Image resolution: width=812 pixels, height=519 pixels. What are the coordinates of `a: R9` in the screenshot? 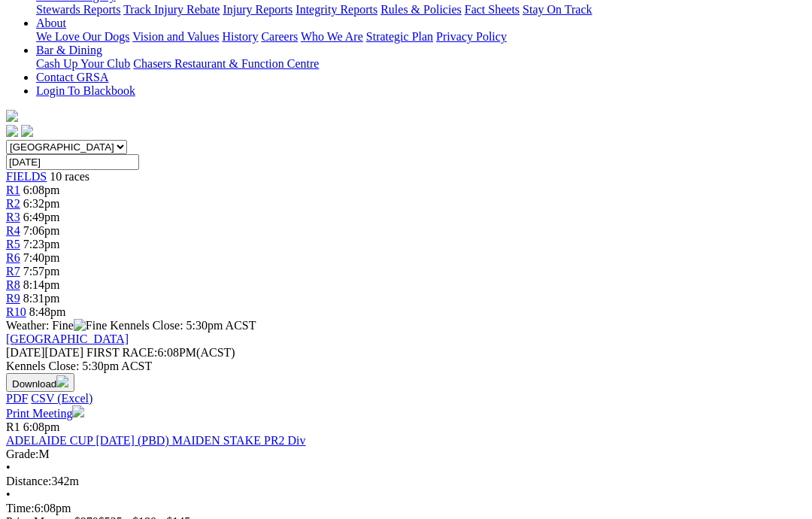 It's located at (13, 298).